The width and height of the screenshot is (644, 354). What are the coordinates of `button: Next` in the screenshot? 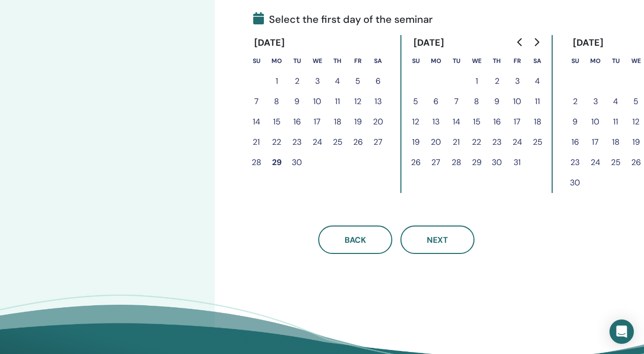 It's located at (438, 239).